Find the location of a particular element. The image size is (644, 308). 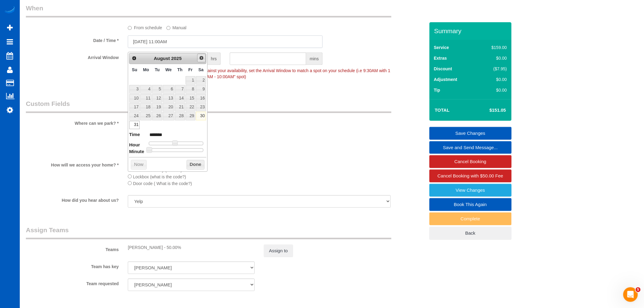

a: 4 is located at coordinates (146, 89).